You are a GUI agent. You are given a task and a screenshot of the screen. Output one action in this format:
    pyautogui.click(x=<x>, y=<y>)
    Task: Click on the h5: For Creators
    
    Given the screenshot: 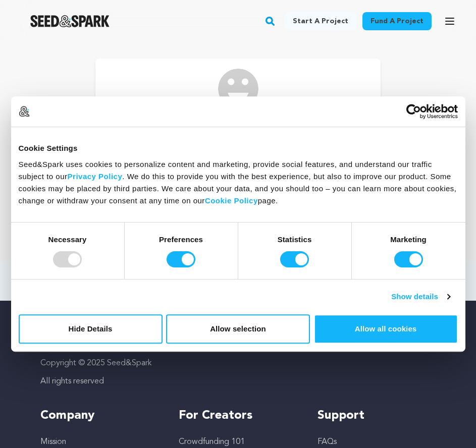 What is the action you would take?
    pyautogui.click(x=238, y=415)
    